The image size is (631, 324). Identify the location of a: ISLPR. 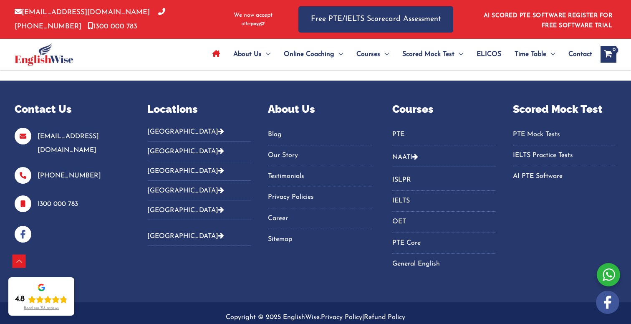
(444, 180).